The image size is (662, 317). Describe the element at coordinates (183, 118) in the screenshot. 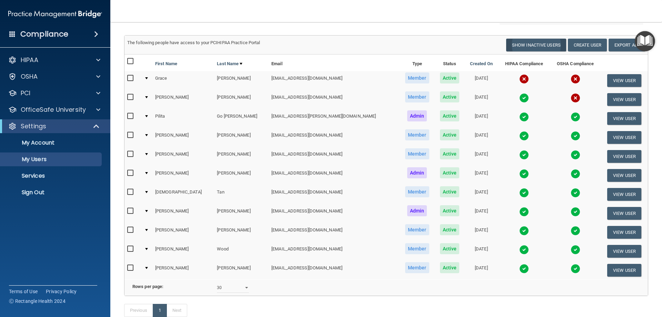

I see `td: Pilita` at that location.